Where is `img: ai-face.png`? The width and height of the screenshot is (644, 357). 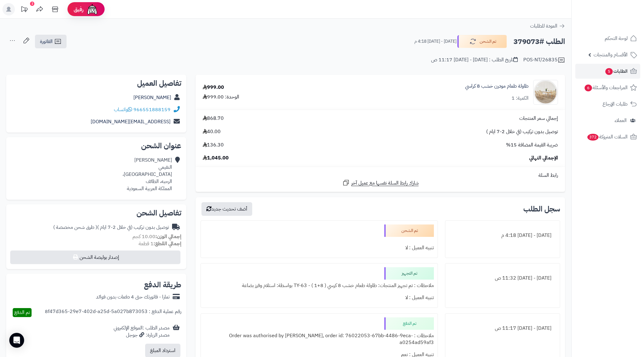
img: ai-face.png is located at coordinates (92, 9).